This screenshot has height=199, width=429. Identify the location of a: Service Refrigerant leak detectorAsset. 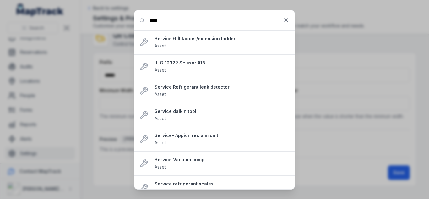
(222, 91).